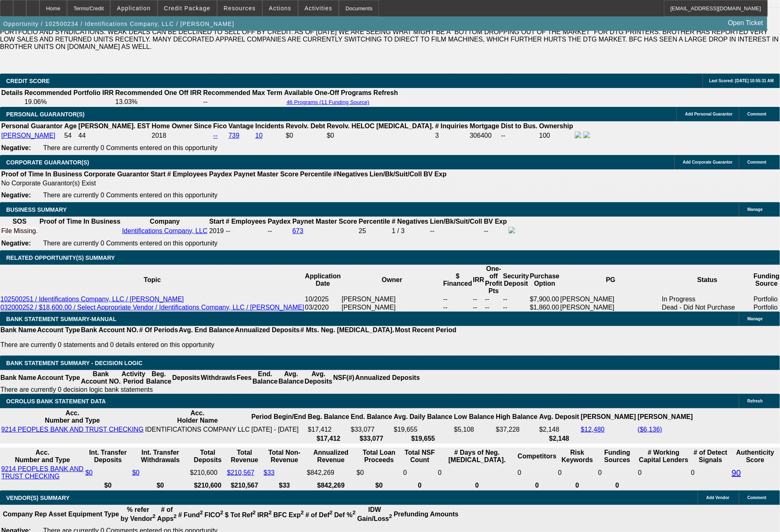  What do you see at coordinates (496, 222) in the screenshot?
I see `b: BV Exp` at bounding box center [496, 222].